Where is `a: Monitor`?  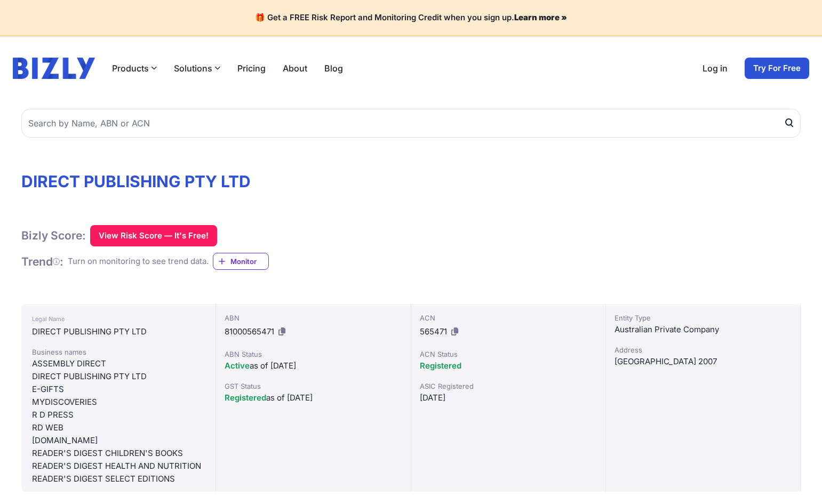 a: Monitor is located at coordinates (241, 261).